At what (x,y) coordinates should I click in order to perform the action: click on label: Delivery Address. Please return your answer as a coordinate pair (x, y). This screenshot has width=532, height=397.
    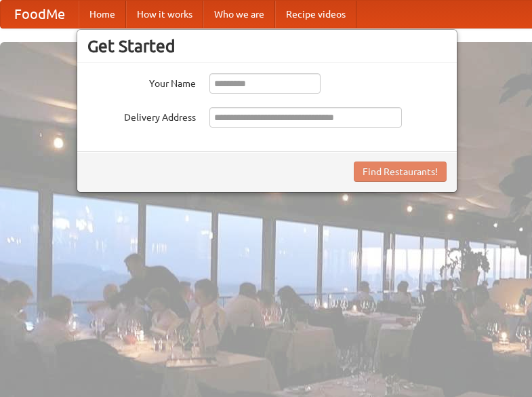
    Looking at the image, I should click on (141, 116).